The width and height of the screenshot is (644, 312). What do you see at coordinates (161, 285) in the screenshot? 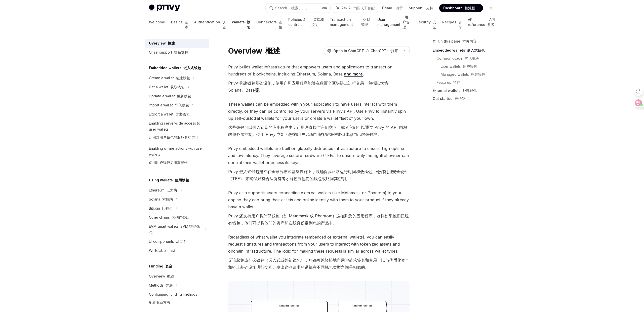
I see `div: Methods` at bounding box center [161, 285].